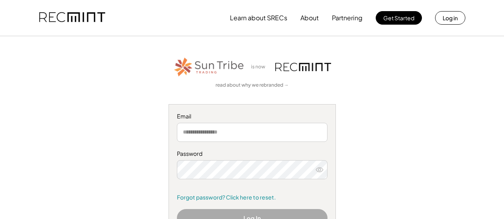  Describe the element at coordinates (258, 18) in the screenshot. I see `button: Learn about SRECs` at that location.